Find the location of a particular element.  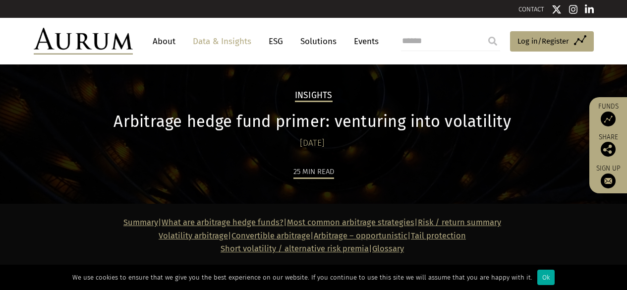

a: Data & Insights is located at coordinates (222, 41).